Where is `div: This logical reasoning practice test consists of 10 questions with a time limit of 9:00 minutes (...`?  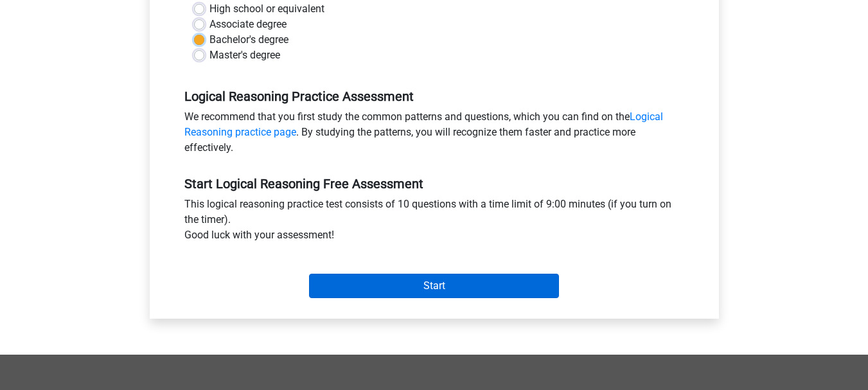 div: This logical reasoning practice test consists of 10 questions with a time limit of 9:00 minutes (... is located at coordinates (434, 222).